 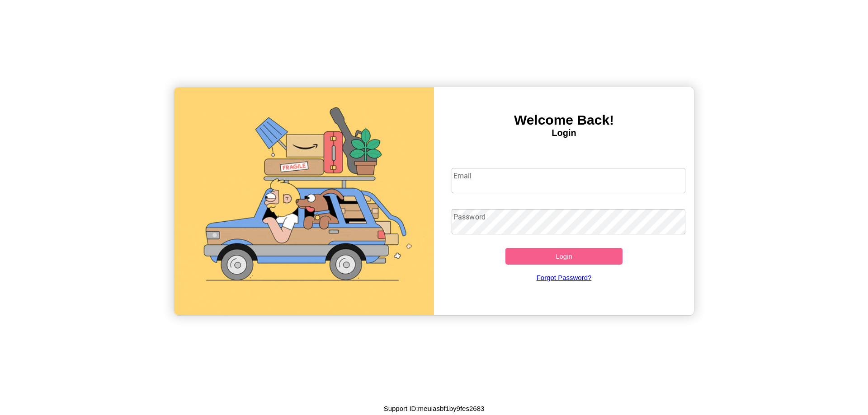 I want to click on img: gif, so click(x=304, y=201).